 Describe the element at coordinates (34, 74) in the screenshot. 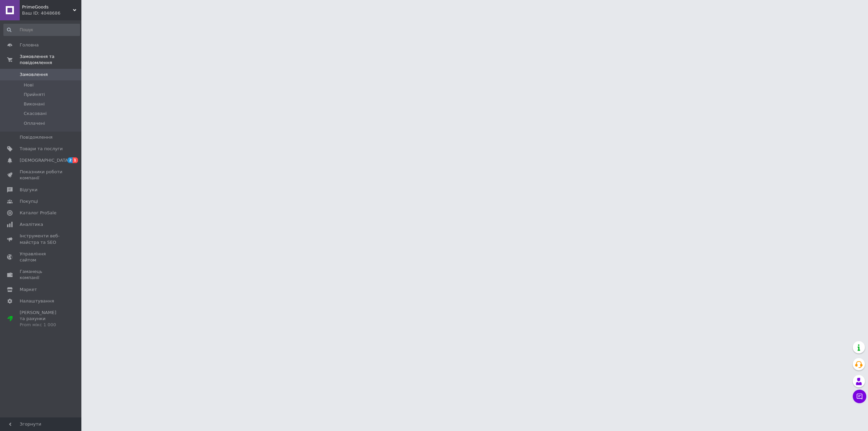

I see `span: Замовлення` at that location.